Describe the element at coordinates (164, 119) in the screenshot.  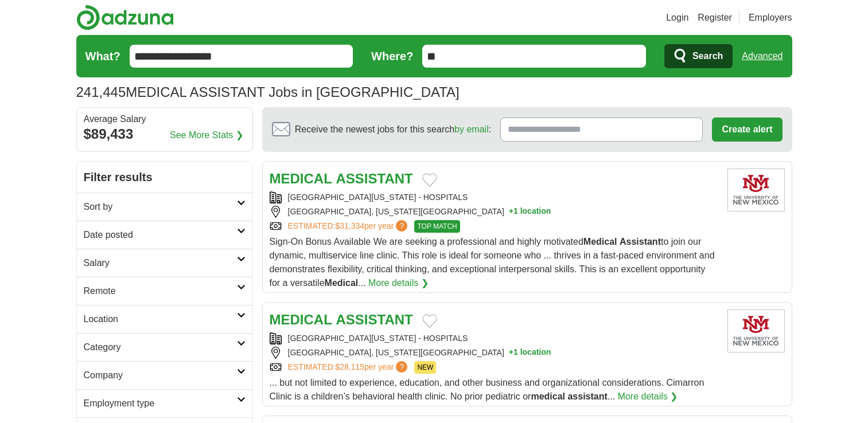
I see `div: Average Salary` at that location.